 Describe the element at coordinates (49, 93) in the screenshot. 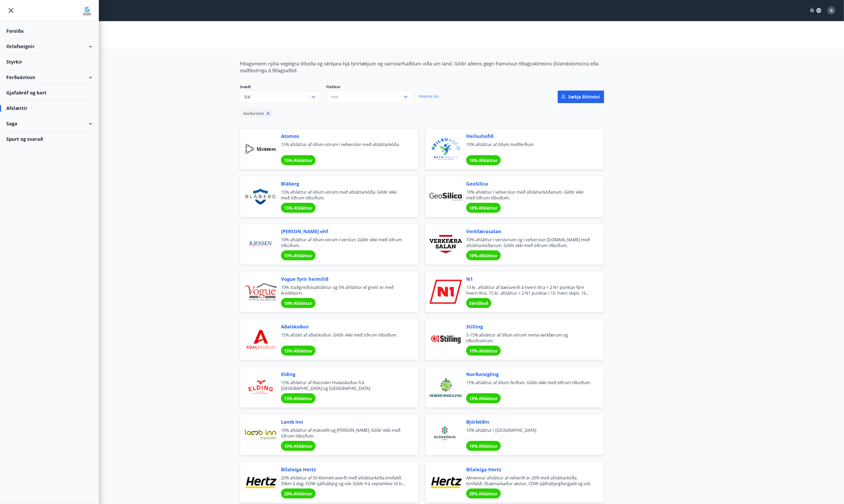

I see `div: Gjafabréf og kort` at that location.